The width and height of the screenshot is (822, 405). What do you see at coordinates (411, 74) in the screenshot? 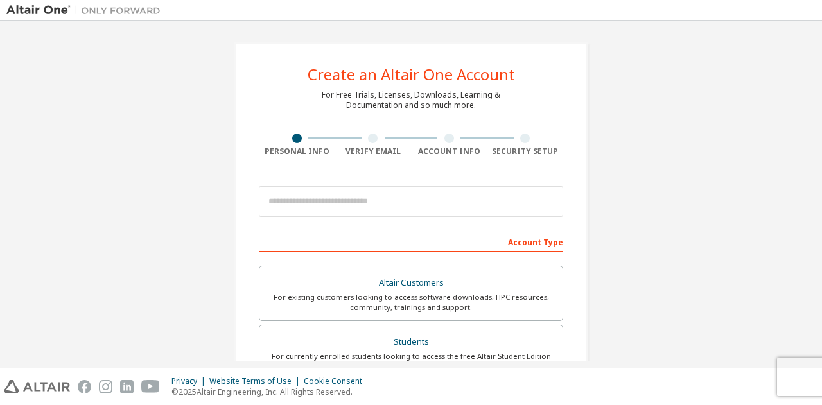
I see `div: Create an Altair One Account` at bounding box center [411, 74].